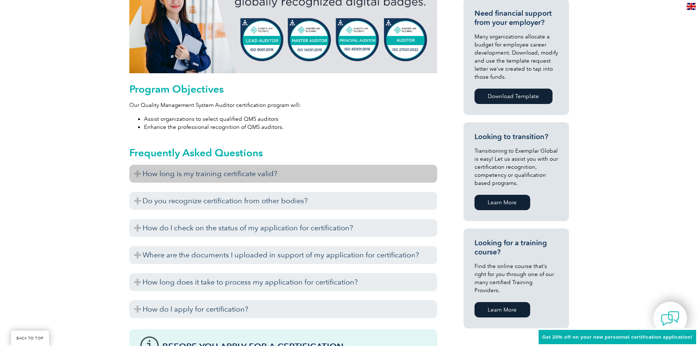 This screenshot has height=346, width=698. What do you see at coordinates (283, 105) in the screenshot?
I see `p: Our Quality Management System Auditor certification program will:` at bounding box center [283, 105].